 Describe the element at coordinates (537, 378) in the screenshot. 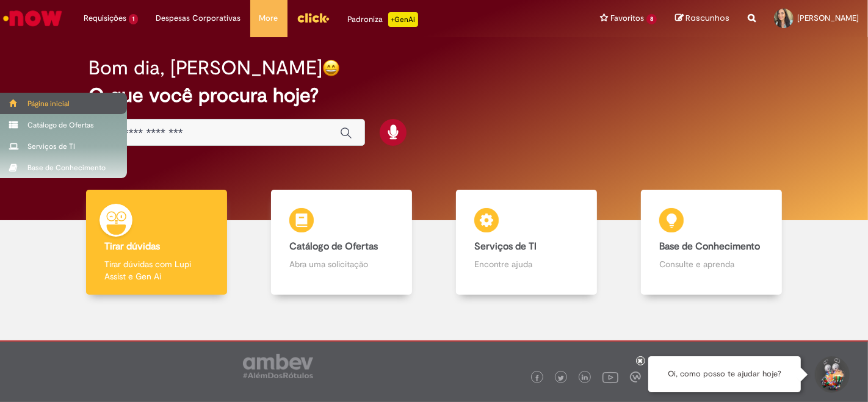

I see `img: logo_footer_facebook.png` at that location.